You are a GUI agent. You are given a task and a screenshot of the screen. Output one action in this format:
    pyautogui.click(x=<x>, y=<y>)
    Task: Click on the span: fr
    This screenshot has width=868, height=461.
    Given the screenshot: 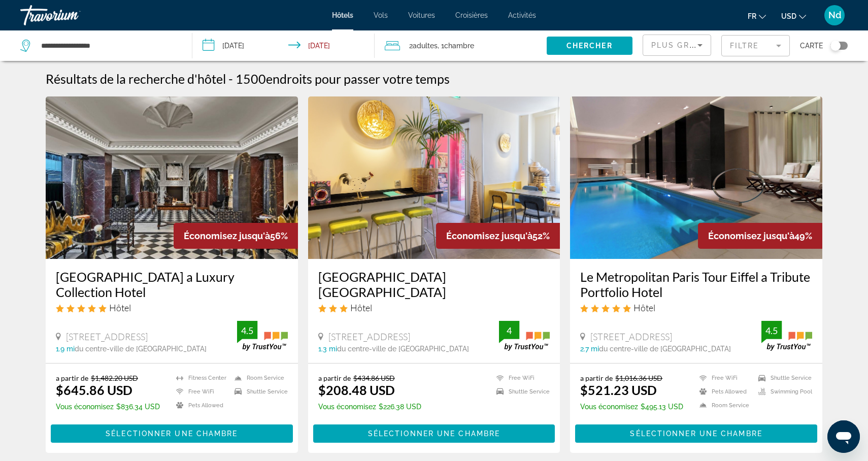 What is the action you would take?
    pyautogui.click(x=751, y=16)
    